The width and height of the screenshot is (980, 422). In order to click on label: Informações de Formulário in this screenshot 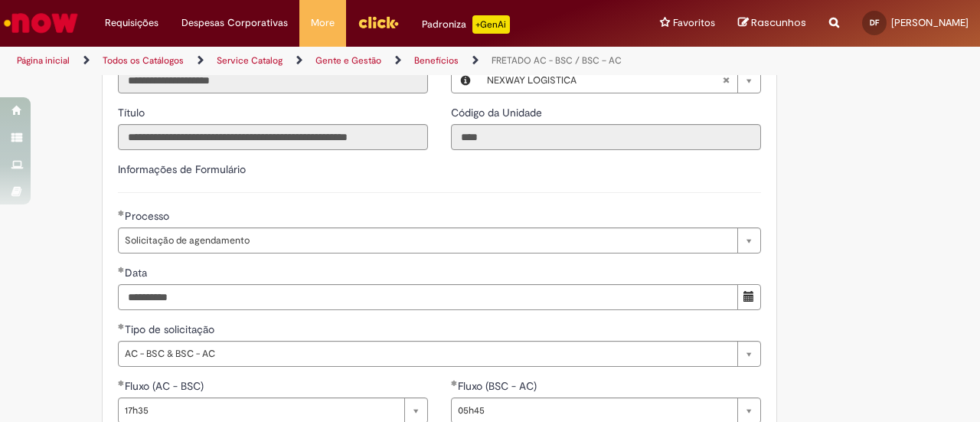, I will do `click(182, 169)`.